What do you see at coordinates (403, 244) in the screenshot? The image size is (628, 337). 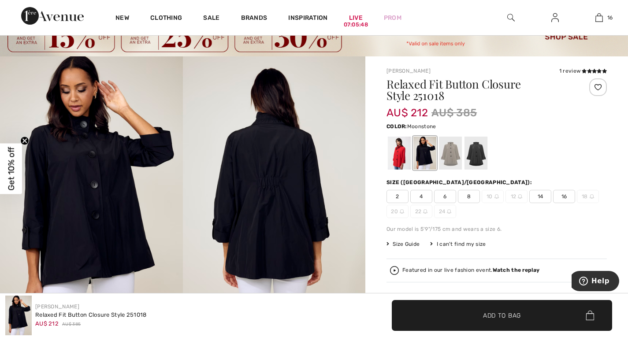 I see `span: Size Guide` at bounding box center [403, 244].